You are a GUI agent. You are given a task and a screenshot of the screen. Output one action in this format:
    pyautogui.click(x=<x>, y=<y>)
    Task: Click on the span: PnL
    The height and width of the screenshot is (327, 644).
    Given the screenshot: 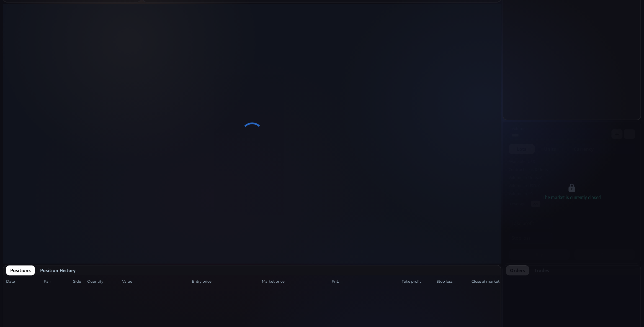 What is the action you would take?
    pyautogui.click(x=366, y=281)
    